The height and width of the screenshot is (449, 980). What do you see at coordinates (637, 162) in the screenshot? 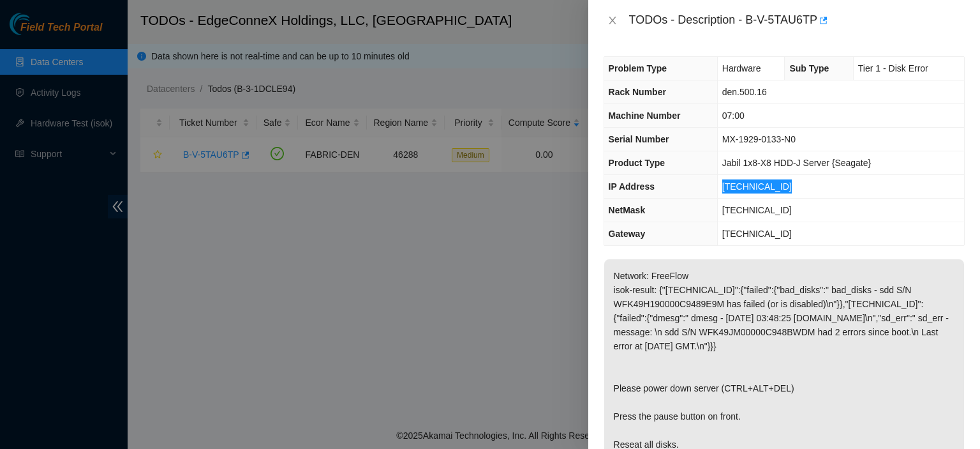
I see `span: Product Type` at bounding box center [637, 162].